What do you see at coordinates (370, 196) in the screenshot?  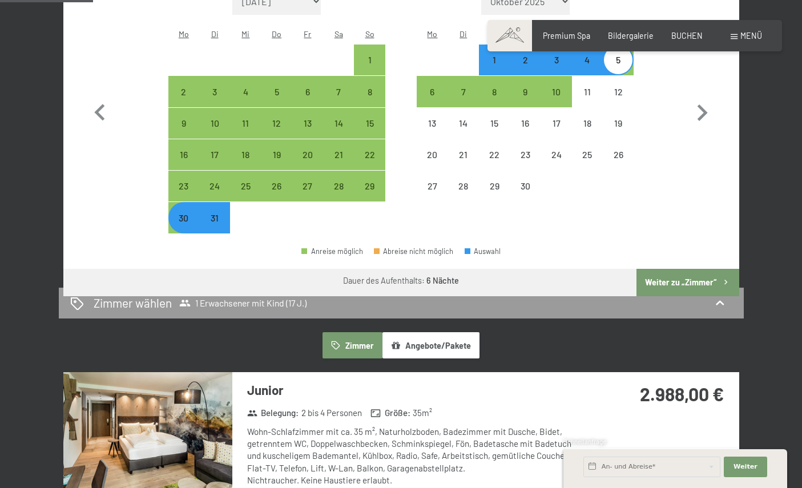 I see `div: 29` at bounding box center [370, 196].